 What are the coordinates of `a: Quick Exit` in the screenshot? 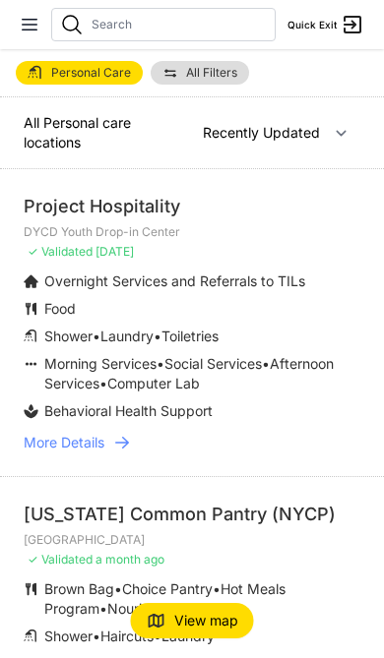 It's located at (326, 25).